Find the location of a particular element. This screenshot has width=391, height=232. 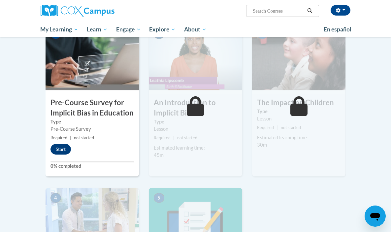

label: 0% completed is located at coordinates (92, 166).